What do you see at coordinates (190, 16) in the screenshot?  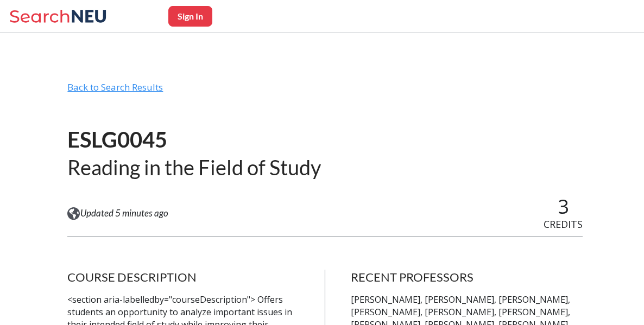 I see `span: Sign In` at bounding box center [190, 16].